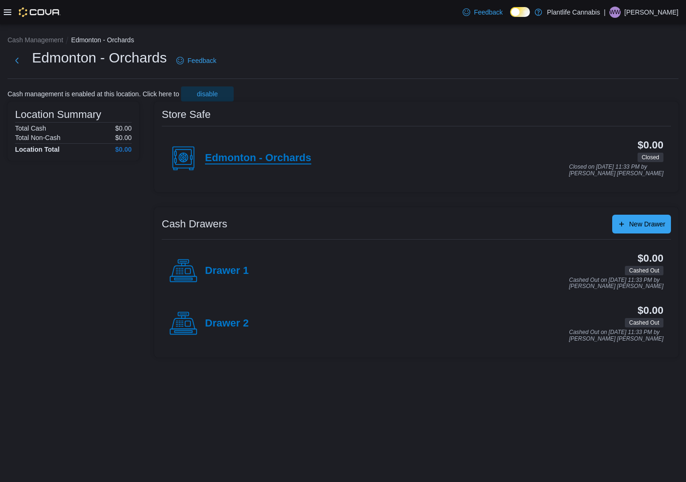  What do you see at coordinates (615, 12) in the screenshot?
I see `div: William White` at bounding box center [615, 12].